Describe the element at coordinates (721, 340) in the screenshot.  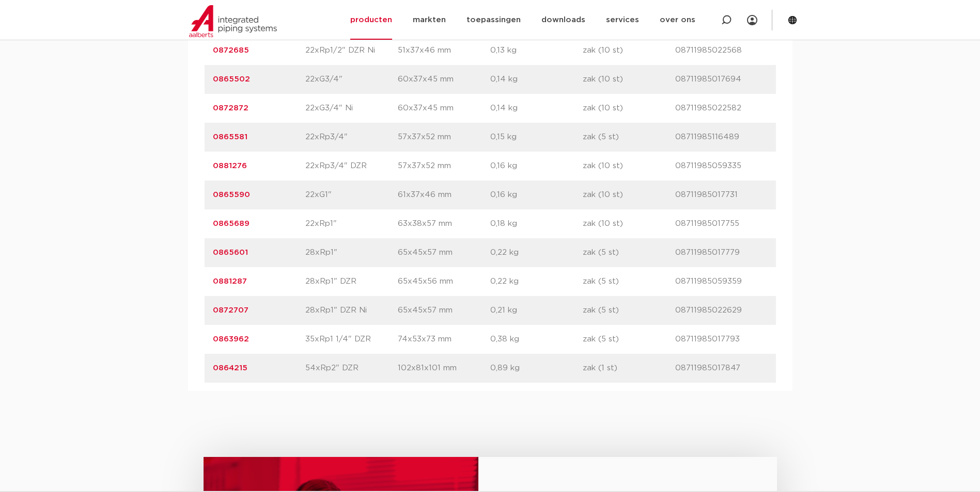
I see `p: 08711985017793` at that location.